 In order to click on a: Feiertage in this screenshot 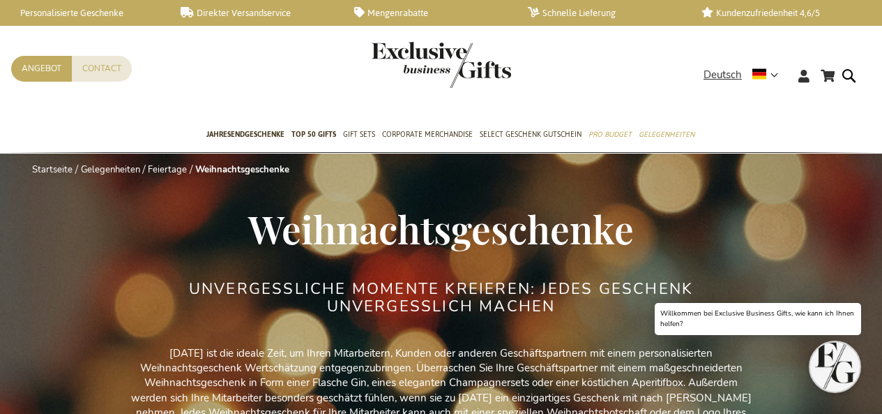, I will do `click(167, 170)`.